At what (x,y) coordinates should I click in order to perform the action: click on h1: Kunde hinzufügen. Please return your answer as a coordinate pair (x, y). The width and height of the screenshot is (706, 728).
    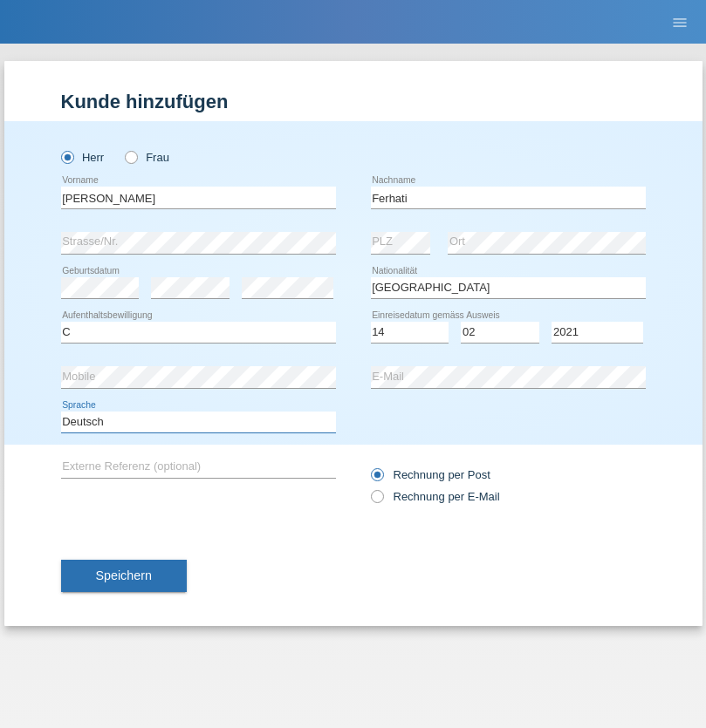
    Looking at the image, I should click on (353, 101).